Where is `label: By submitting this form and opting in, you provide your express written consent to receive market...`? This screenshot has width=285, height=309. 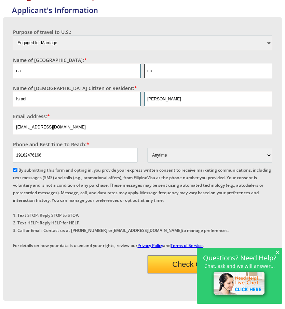 label: By submitting this form and opting in, you provide your express written consent to receive market... is located at coordinates (142, 207).